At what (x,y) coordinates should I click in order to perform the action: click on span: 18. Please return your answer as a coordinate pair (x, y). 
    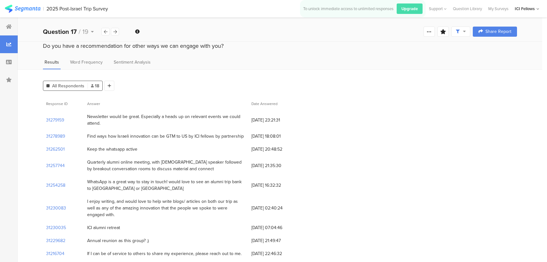
    Looking at the image, I should click on (95, 86).